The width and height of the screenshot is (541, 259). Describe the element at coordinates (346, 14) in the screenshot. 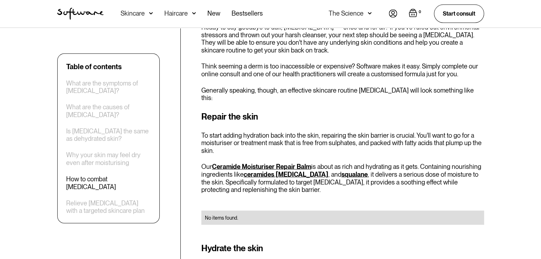

I see `div: The Science` at that location.